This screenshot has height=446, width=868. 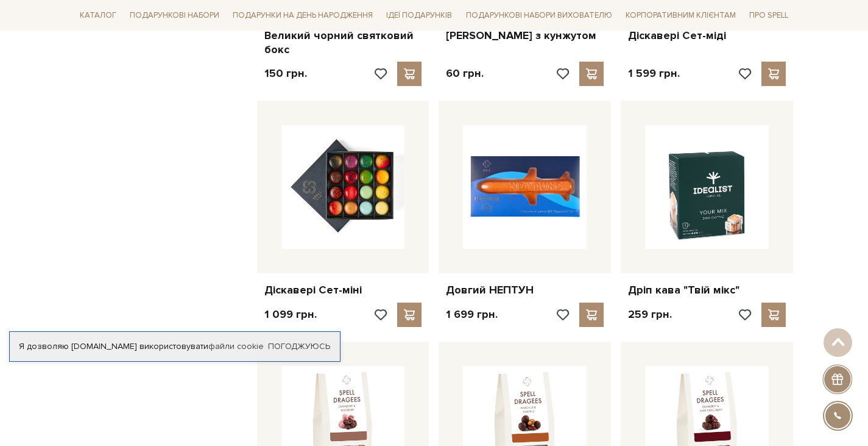 What do you see at coordinates (707, 36) in the screenshot?
I see `a: Діскавері Сет-міді` at bounding box center [707, 36].